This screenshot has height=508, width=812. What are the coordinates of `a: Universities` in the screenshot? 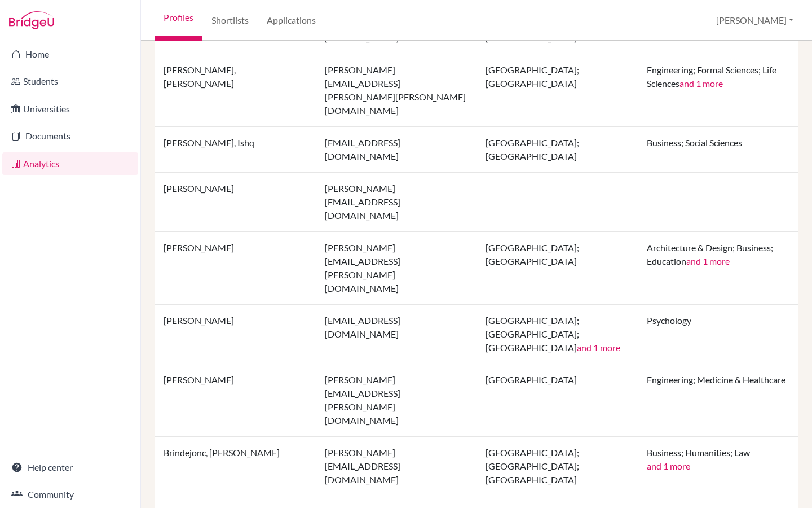 It's located at (70, 109).